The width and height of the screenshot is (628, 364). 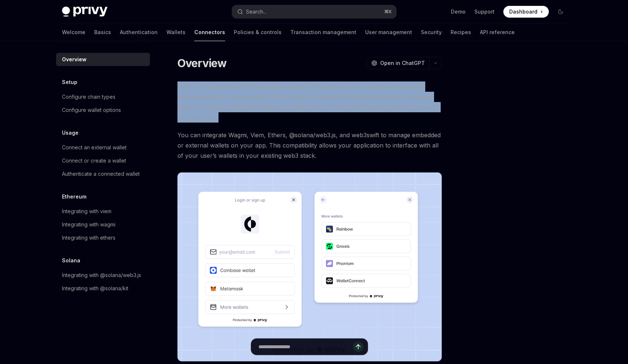 I want to click on span: You can integrate Wagmi, Viem, Ethers, @solana/web3.js, and web3swift to manage embedded or exter..., so click(x=310, y=145).